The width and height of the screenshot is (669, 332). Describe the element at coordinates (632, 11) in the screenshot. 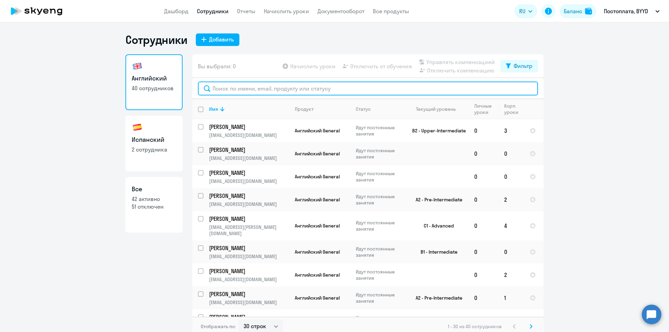

I see `button: Постоплата, BYYD` at that location.